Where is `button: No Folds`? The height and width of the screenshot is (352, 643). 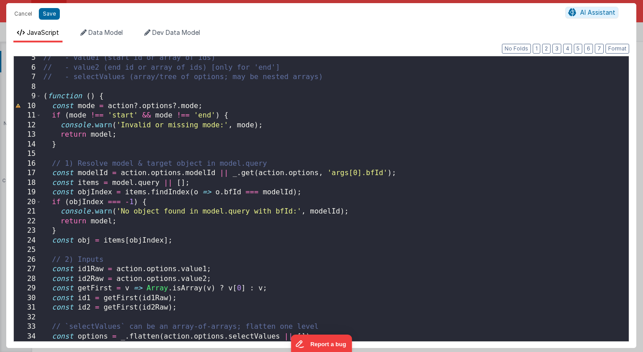 button: No Folds is located at coordinates (516, 49).